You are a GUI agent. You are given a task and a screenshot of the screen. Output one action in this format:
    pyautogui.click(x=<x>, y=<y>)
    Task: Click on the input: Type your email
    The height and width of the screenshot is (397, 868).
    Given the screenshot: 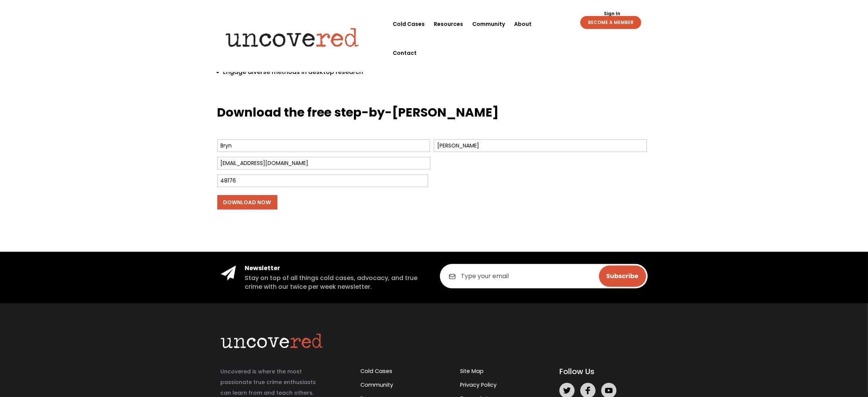 What is the action you would take?
    pyautogui.click(x=544, y=276)
    